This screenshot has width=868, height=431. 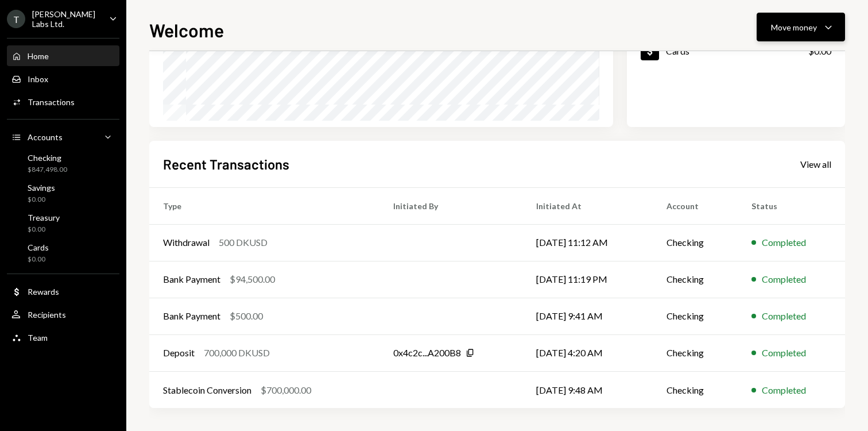 I want to click on a: Savings$0.00, so click(x=63, y=193).